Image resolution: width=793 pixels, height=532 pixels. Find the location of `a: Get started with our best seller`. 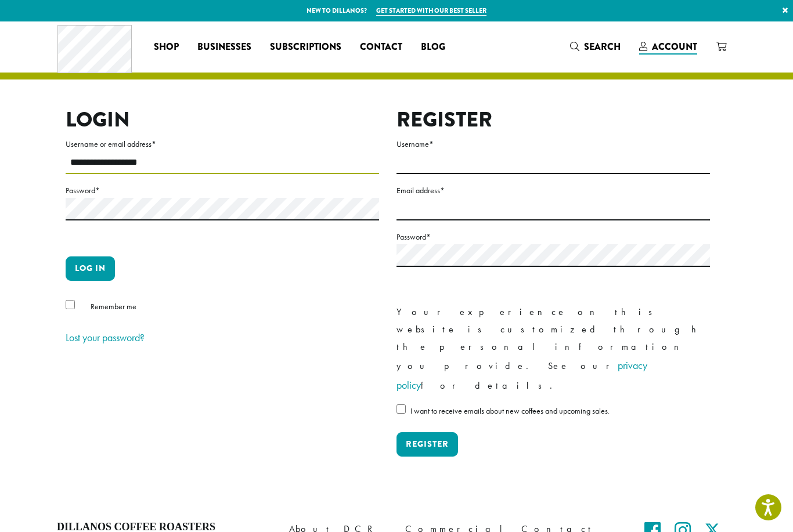

a: Get started with our best seller is located at coordinates (431, 10).